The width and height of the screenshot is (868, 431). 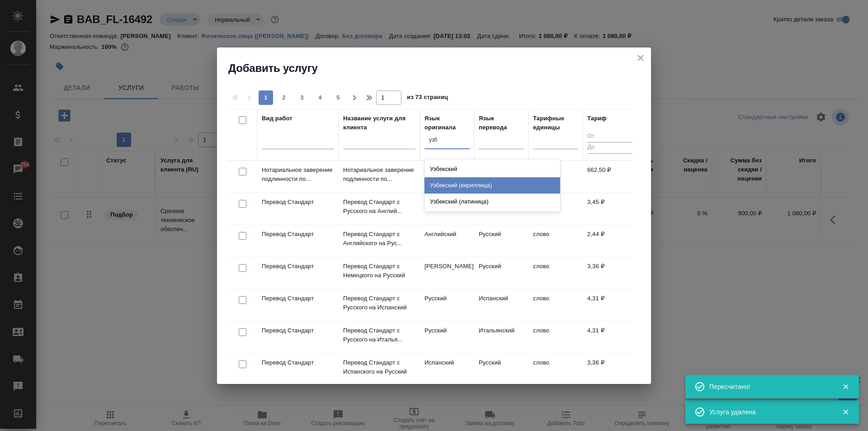 What do you see at coordinates (277, 119) in the screenshot?
I see `div: Вид работ` at bounding box center [277, 119].